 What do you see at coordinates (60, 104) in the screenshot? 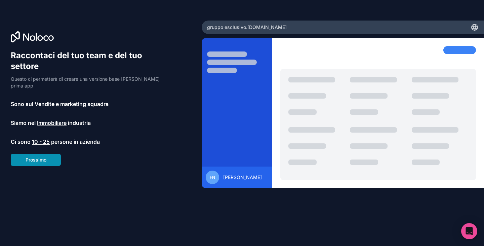
I see `font: Vendite e marketing` at bounding box center [60, 104].